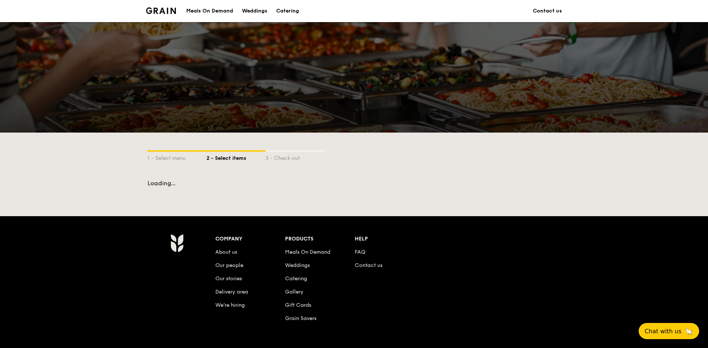 The height and width of the screenshot is (348, 708). Describe the element at coordinates (231, 292) in the screenshot. I see `a: Delivery area` at that location.